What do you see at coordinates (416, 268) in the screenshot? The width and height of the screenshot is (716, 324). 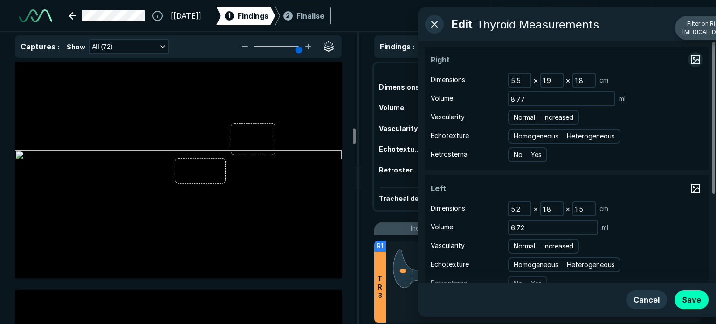 I see `img: wAAAABklEQVQDAMMZGEFCrVsmAAAAAElFTkSuQmCC` at bounding box center [416, 268].